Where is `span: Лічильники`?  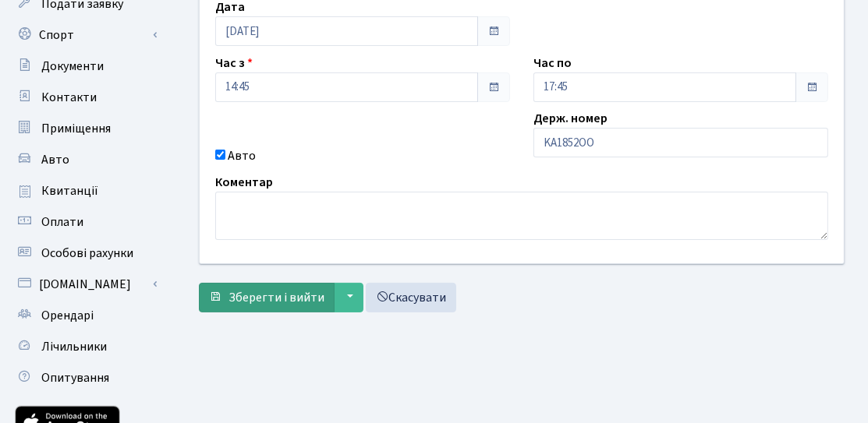 span: Лічильники is located at coordinates (74, 347).